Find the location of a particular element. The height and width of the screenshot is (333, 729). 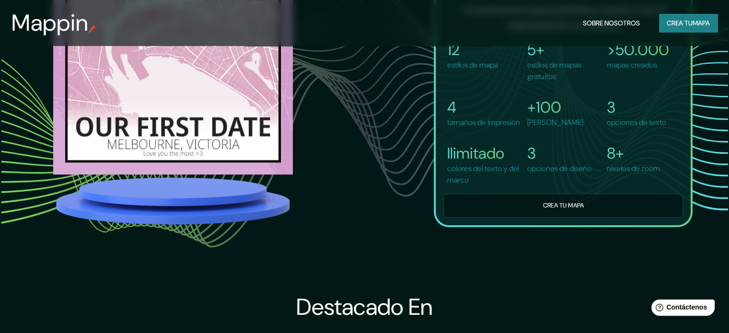

font: Crea tu mapa is located at coordinates (563, 205).